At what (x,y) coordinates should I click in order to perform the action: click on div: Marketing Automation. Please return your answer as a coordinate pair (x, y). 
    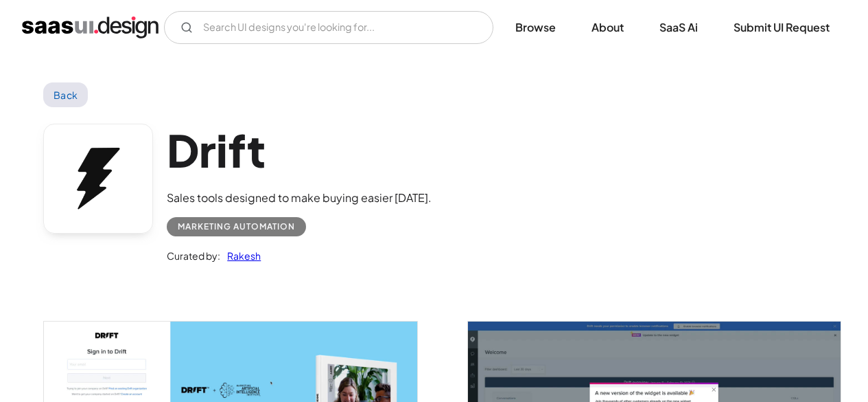
    Looking at the image, I should click on (236, 226).